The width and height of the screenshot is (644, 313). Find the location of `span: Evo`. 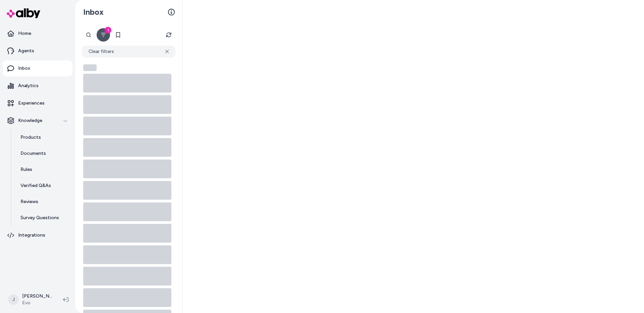

span: Evo is located at coordinates (37, 303).